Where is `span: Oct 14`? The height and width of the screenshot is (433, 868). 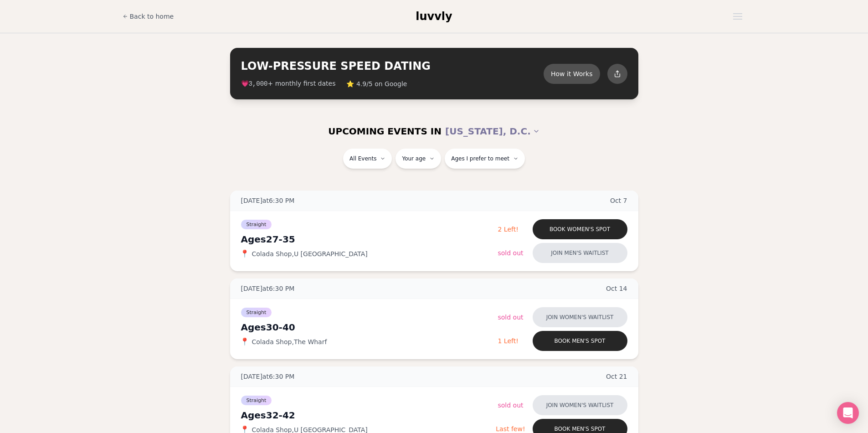 span: Oct 14 is located at coordinates (616, 288).